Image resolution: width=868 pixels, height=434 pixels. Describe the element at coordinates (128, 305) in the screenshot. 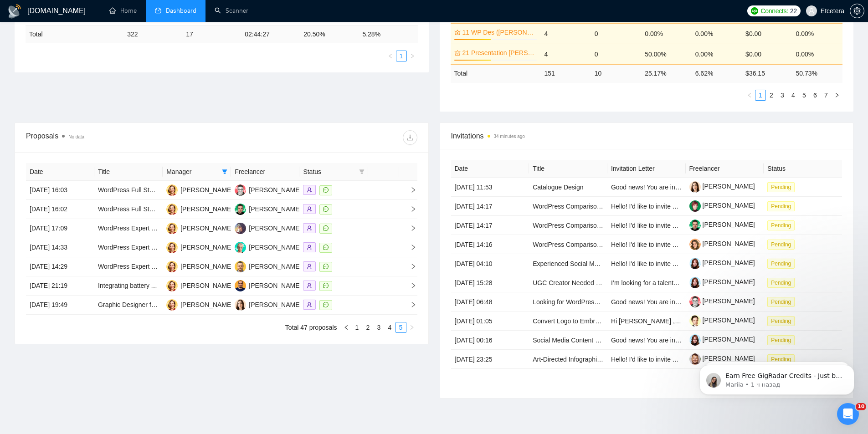

I see `td: Graphic Designer for Creative Writing Workbook (Kids Ages 8–12)` at that location.